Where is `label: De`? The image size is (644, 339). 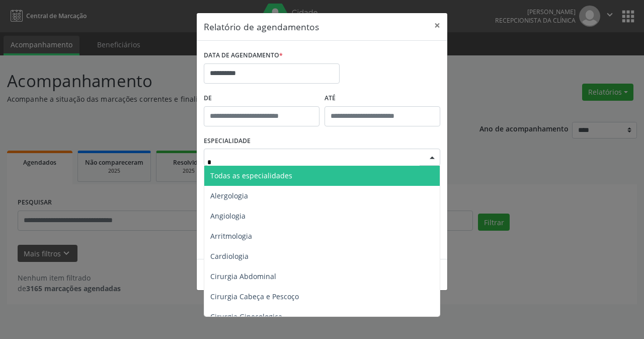
label: De is located at coordinates (261, 98).